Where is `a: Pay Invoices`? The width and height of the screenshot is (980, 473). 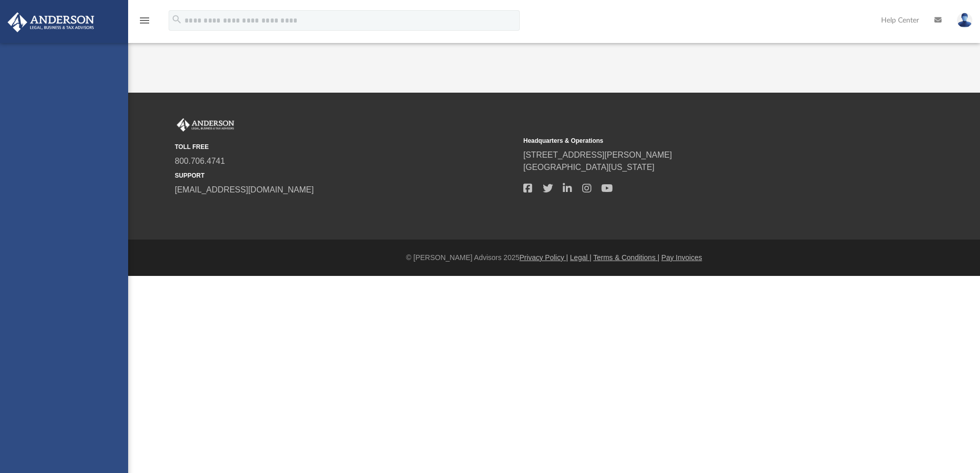
a: Pay Invoices is located at coordinates (681, 257).